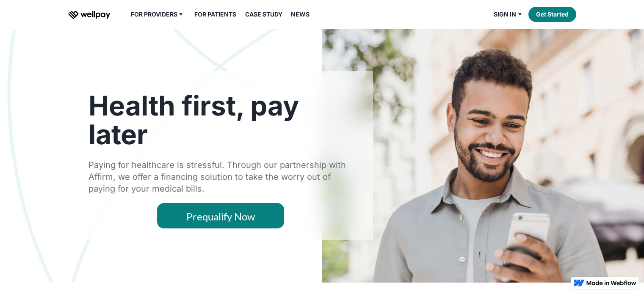  What do you see at coordinates (221, 120) in the screenshot?
I see `h1: Health first, pay later` at bounding box center [221, 120].